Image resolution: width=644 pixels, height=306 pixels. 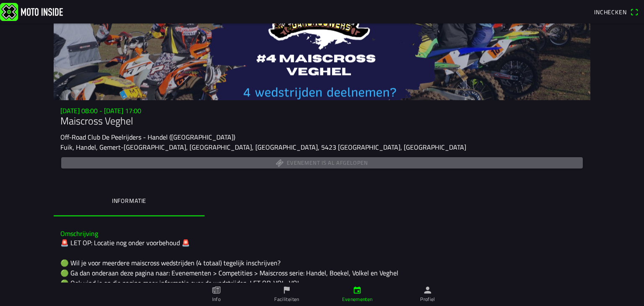 I want to click on a: Incheckenqr scanner, so click(x=616, y=12).